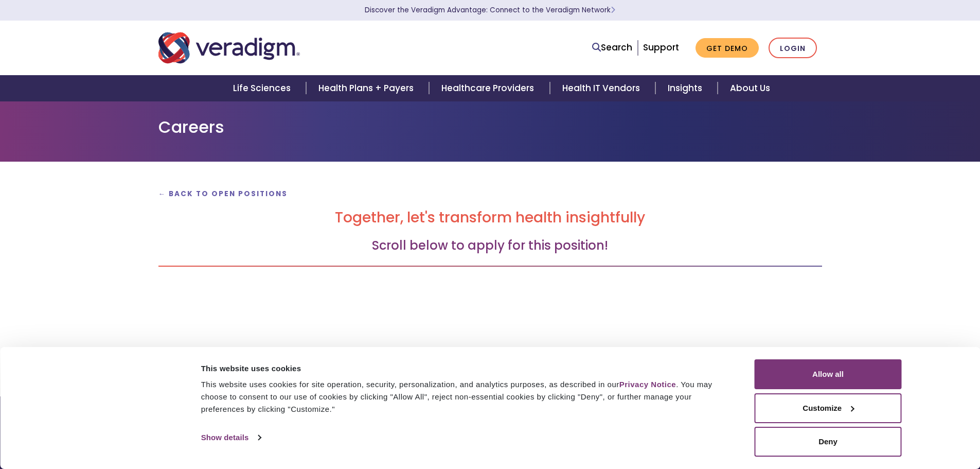 The width and height of the screenshot is (980, 469). Describe the element at coordinates (466, 369) in the screenshot. I see `div: This website uses cookies` at that location.